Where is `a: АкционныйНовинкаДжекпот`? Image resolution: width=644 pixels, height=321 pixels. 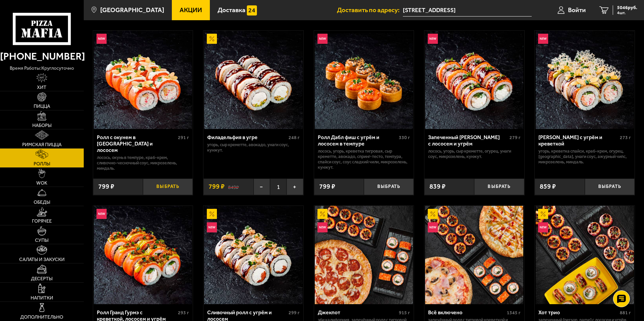
a: АкционныйНовинкаДжекпот is located at coordinates (364, 255).